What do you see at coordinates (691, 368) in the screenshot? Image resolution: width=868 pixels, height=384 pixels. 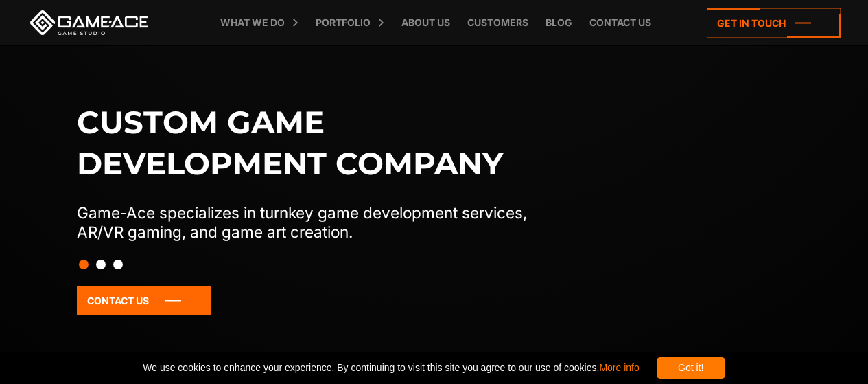 I see `div: Got it!` at bounding box center [691, 368].